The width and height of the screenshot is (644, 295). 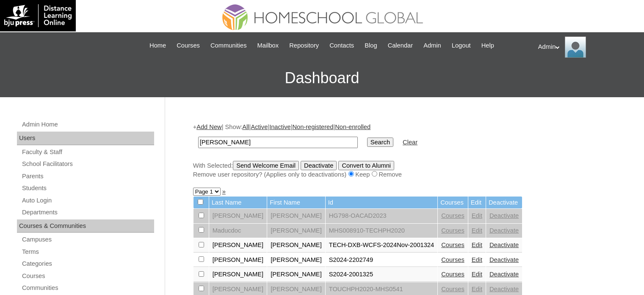 I want to click on a: Home, so click(x=157, y=45).